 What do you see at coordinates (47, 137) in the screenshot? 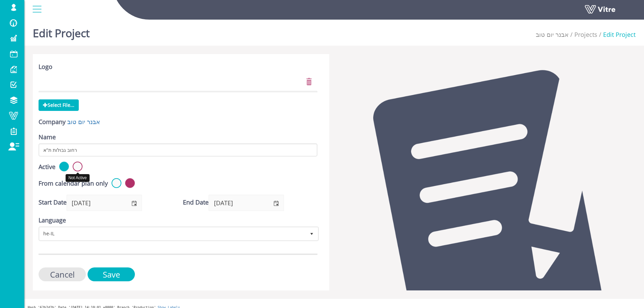
I see `label: Name` at bounding box center [47, 137].